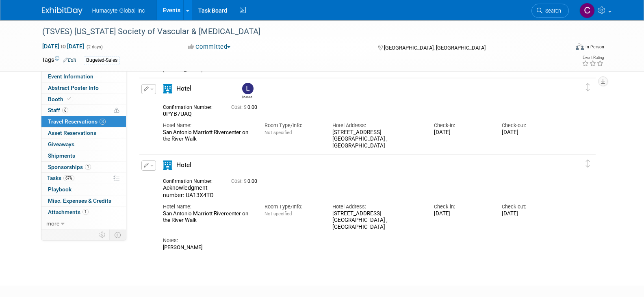 This screenshot has width=644, height=297. What do you see at coordinates (61, 156) in the screenshot?
I see `span: Shipments` at bounding box center [61, 156].